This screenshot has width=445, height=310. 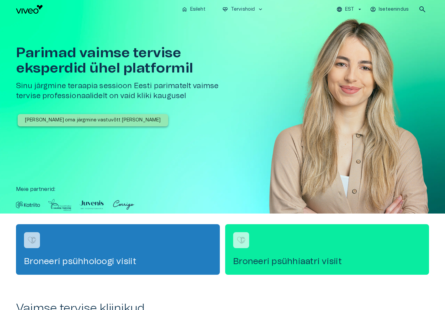 What do you see at coordinates (29, 9) in the screenshot?
I see `img: Viveo logo` at bounding box center [29, 9].